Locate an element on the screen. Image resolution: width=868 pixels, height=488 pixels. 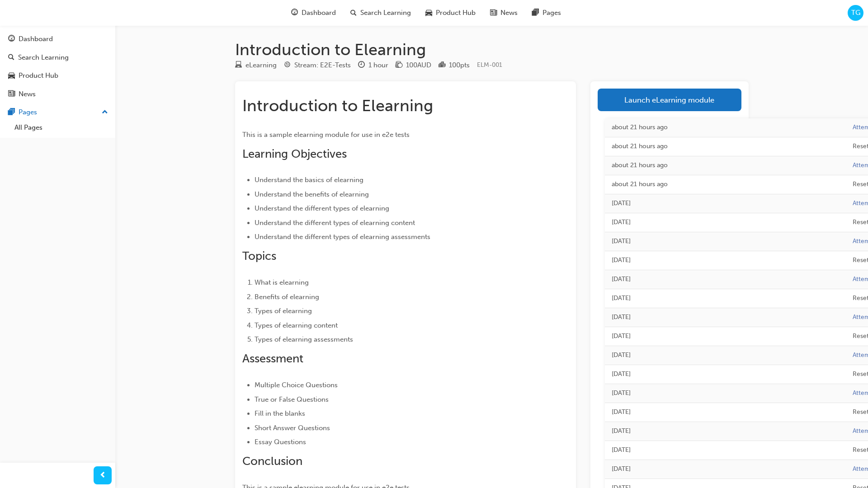
div: Wed Aug 13 2025 17:27:51 GMT+0800 (Philippine Standard Time) is located at coordinates (725, 393).